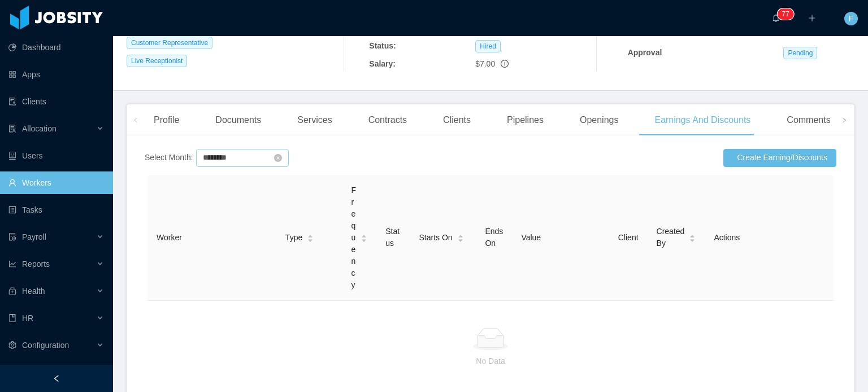 This screenshot has height=392, width=868. I want to click on i: icon: book, so click(12, 319).